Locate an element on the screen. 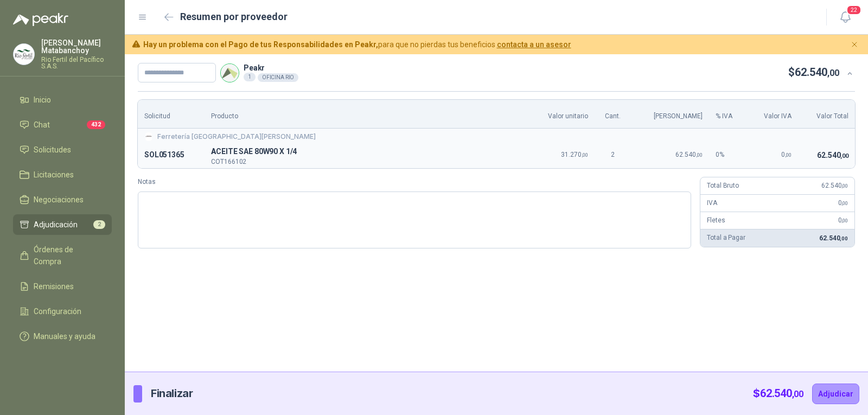 The image size is (868, 415). div: 1 is located at coordinates (250, 77).